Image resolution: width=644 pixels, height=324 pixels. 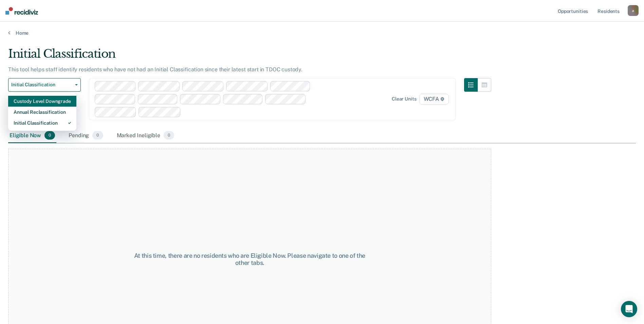 What do you see at coordinates (434, 99) in the screenshot?
I see `span: WCFA` at bounding box center [434, 99].